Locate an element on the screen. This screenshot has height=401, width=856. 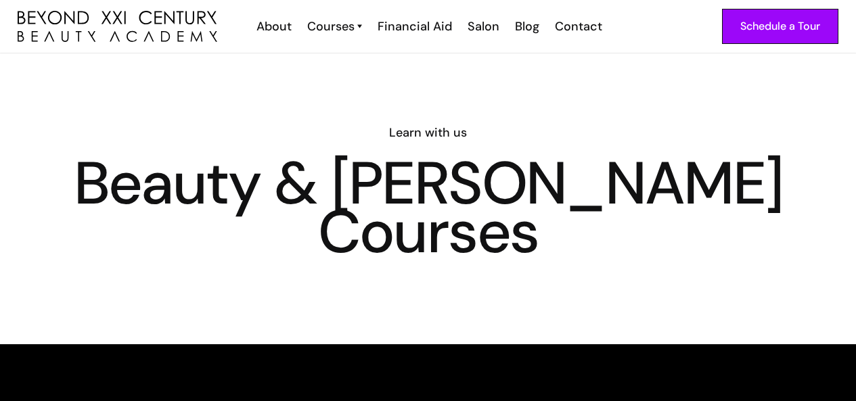
h6: Learn with us is located at coordinates (428, 133).